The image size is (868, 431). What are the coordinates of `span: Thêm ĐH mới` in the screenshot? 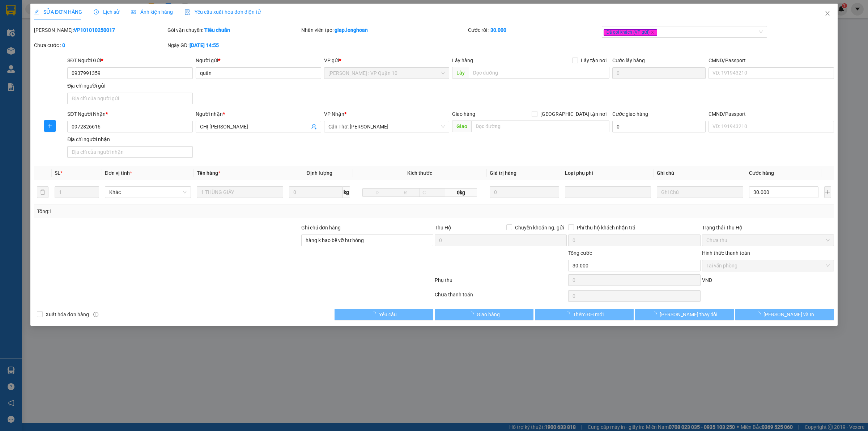 It's located at (589, 315).